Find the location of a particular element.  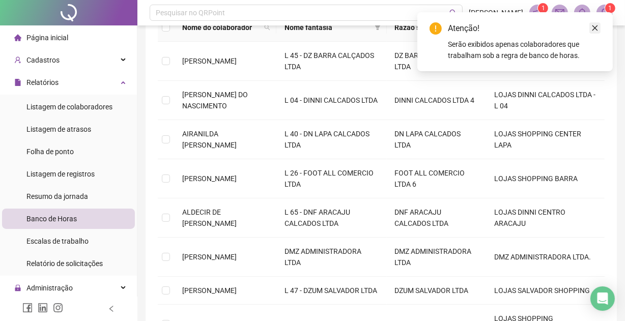

span: linkedin is located at coordinates (43, 308).